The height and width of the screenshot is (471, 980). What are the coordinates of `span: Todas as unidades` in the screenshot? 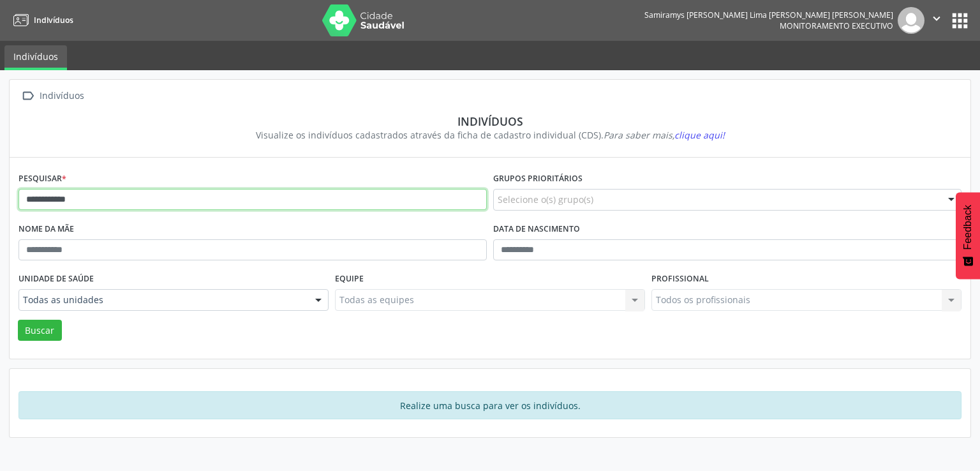 It's located at (163, 300).